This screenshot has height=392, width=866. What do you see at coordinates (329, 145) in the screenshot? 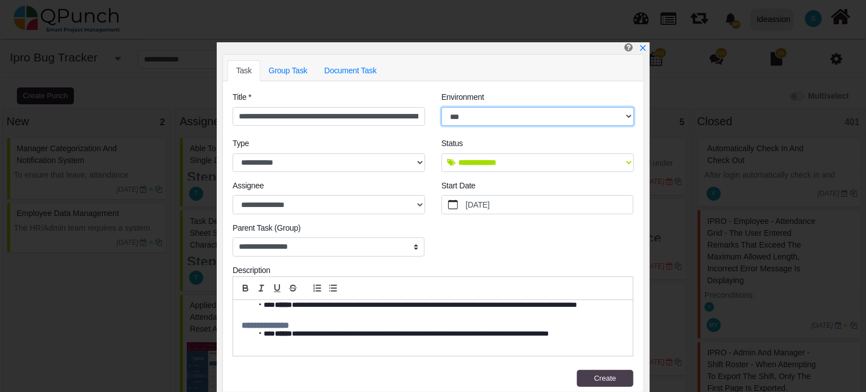
I see `legend: Type` at bounding box center [329, 145].